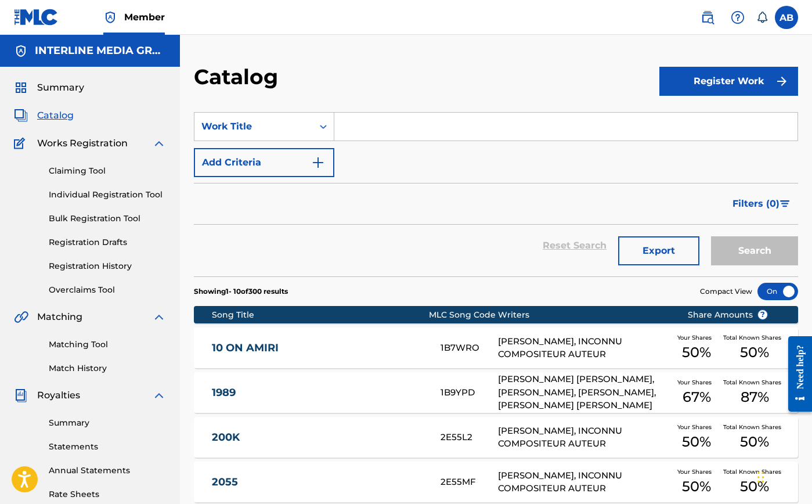 The width and height of the screenshot is (812, 504). I want to click on a: Claiming Tool, so click(108, 170).